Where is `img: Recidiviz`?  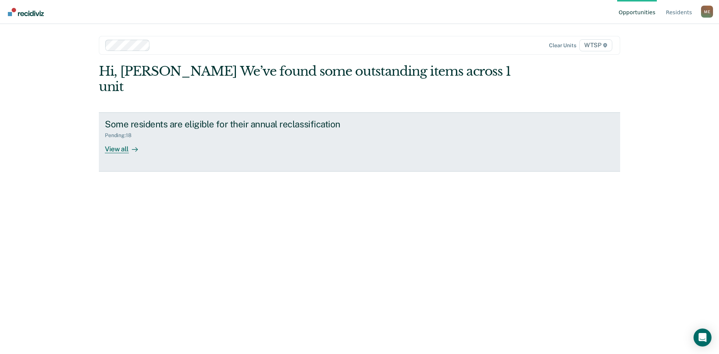 img: Recidiviz is located at coordinates (26, 12).